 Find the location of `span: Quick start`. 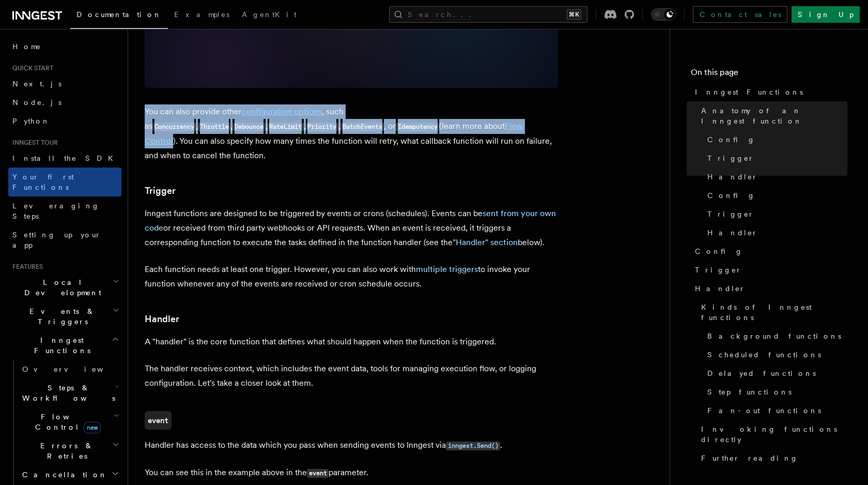

span: Quick start is located at coordinates (30, 69).